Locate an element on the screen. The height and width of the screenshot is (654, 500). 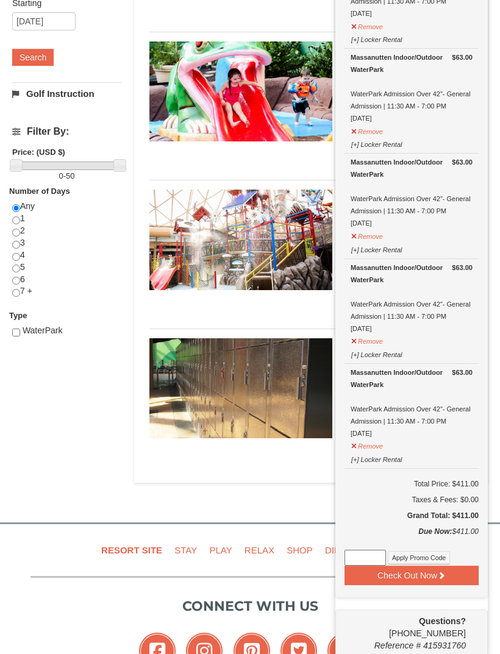
h6: Total Price: $411.00 is located at coordinates (411, 484).